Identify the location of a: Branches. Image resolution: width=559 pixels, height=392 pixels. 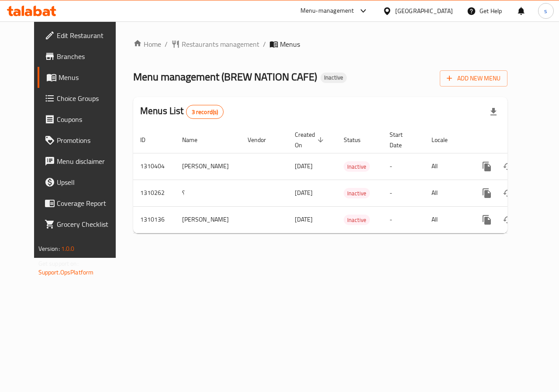
(82, 56).